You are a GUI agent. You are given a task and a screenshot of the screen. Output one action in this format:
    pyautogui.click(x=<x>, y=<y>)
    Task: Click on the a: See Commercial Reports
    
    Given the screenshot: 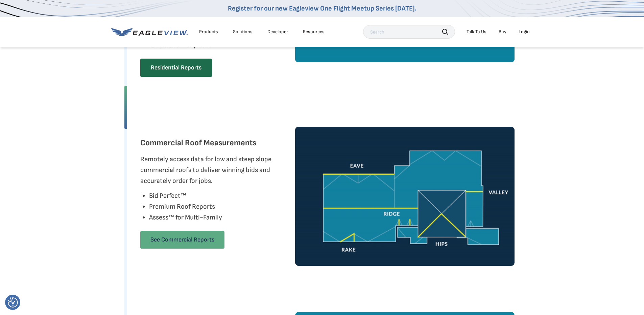 What is the action you would take?
    pyautogui.click(x=182, y=240)
    